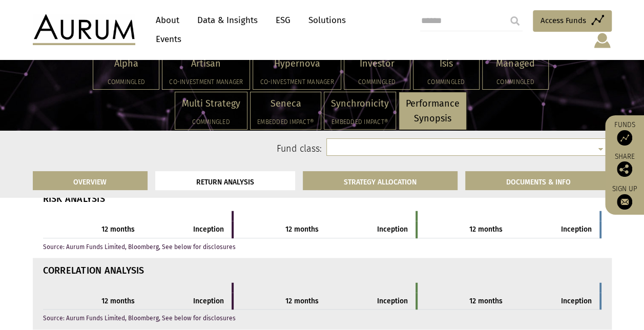  What do you see at coordinates (624, 138) in the screenshot?
I see `img: Access Funds` at bounding box center [624, 138].